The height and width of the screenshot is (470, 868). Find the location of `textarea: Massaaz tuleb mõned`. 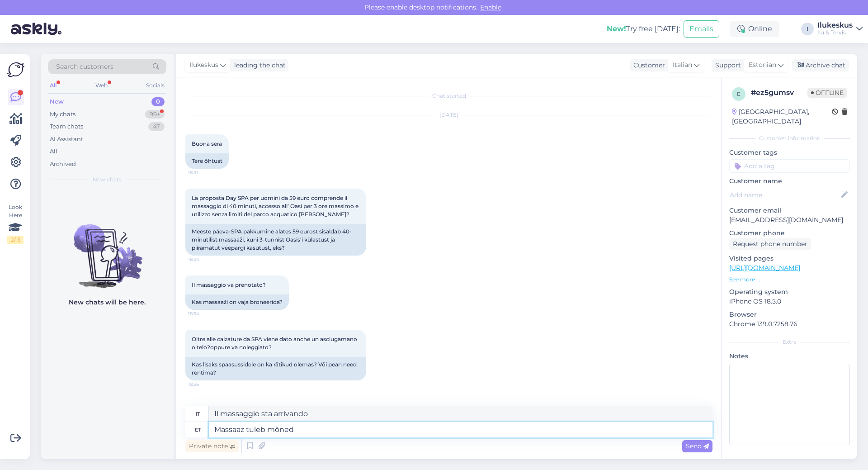

textarea: Massaaz tuleb mõned is located at coordinates (461, 430).